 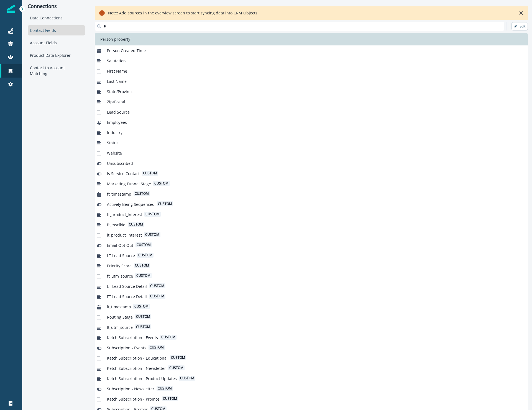 I want to click on span: lt_product_interest, so click(x=124, y=235).